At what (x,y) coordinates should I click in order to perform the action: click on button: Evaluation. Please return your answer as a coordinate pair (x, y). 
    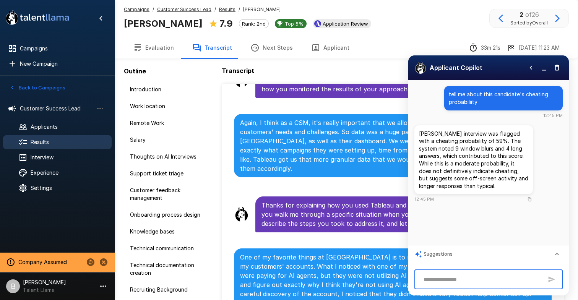
    Looking at the image, I should click on (153, 48).